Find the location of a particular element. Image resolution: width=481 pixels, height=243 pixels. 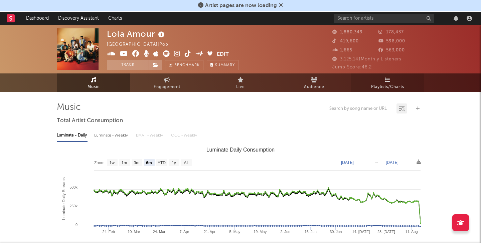

a: Audience is located at coordinates (314, 83).